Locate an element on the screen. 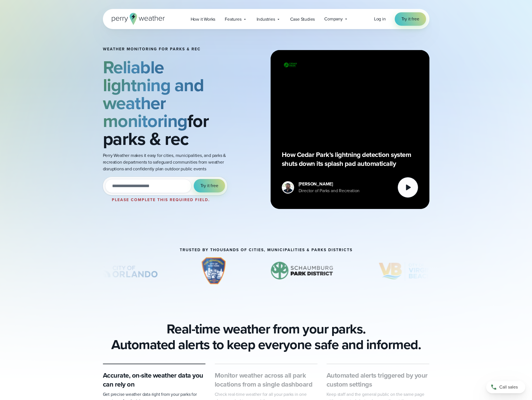 Image resolution: width=532 pixels, height=400 pixels. img: Mike DeVito is located at coordinates (288, 187).